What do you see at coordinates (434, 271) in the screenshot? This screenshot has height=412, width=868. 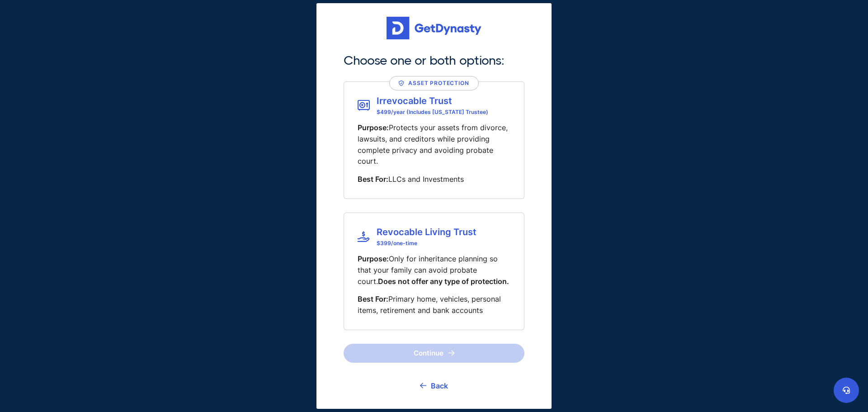 I see `div: Revocable Living Trust$399/one-timePurpose:Only for inheritance planning so that your family can ...` at bounding box center [434, 271].